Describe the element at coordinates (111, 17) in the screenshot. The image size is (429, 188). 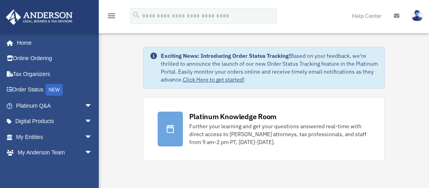
I see `a: menu` at that location.